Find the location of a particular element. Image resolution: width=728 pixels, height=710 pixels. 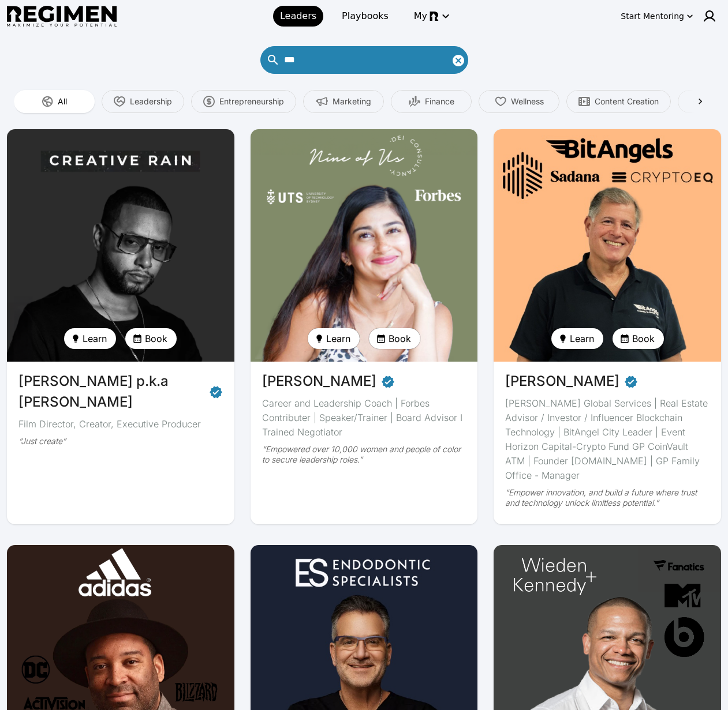

button: Wellness is located at coordinates (519, 102).